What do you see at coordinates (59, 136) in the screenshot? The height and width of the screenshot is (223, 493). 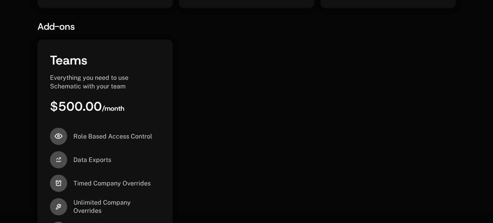 I see `i: eye` at bounding box center [59, 136].